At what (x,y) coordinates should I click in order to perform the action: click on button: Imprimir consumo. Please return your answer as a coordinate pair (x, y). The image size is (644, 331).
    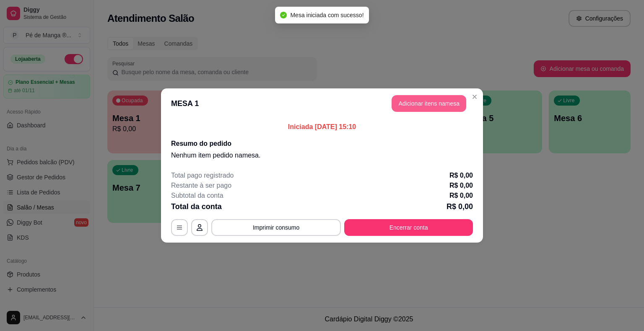
    Looking at the image, I should click on (276, 228).